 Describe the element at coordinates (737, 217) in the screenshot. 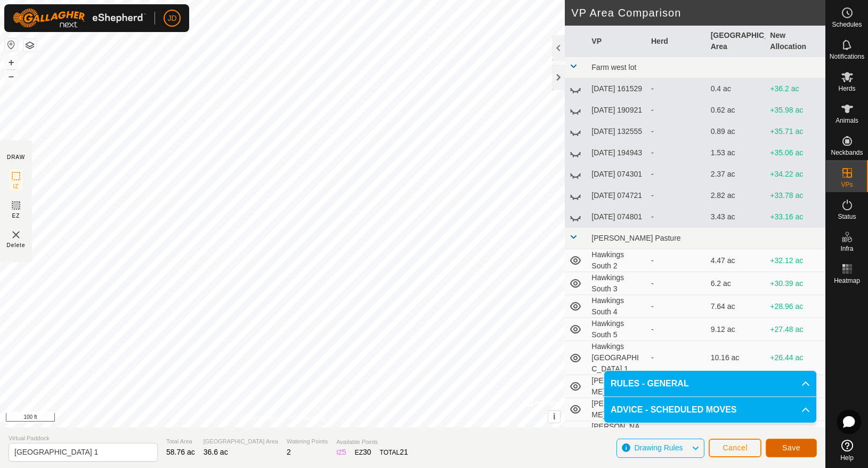

I see `td: 3.43 ac` at that location.